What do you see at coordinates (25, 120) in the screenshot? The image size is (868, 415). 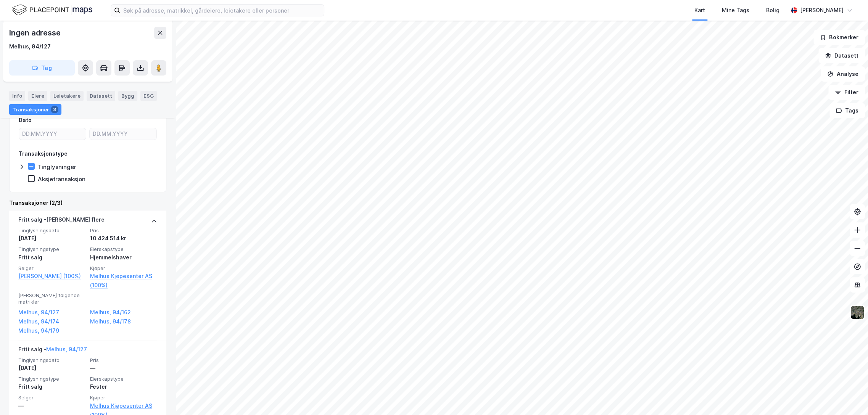 I see `div: Dato` at bounding box center [25, 120].